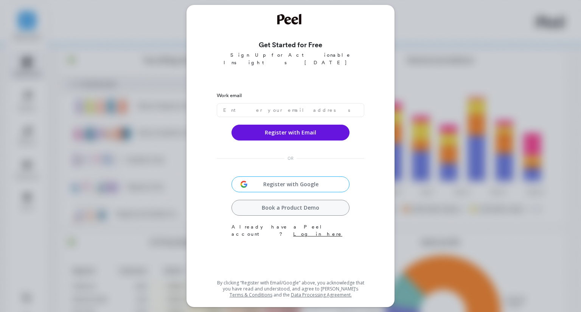 The image size is (581, 312). What do you see at coordinates (318, 234) in the screenshot?
I see `a: Log in here` at bounding box center [318, 234].